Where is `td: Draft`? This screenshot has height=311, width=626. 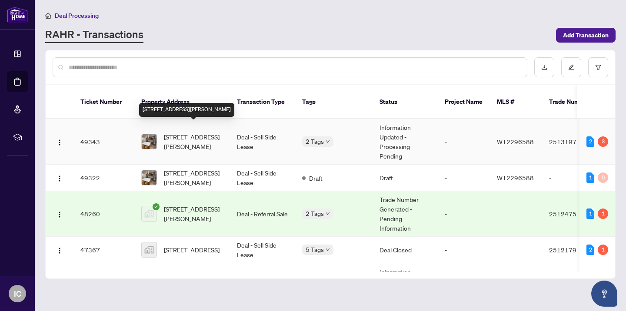 td: Draft is located at coordinates (405, 178).